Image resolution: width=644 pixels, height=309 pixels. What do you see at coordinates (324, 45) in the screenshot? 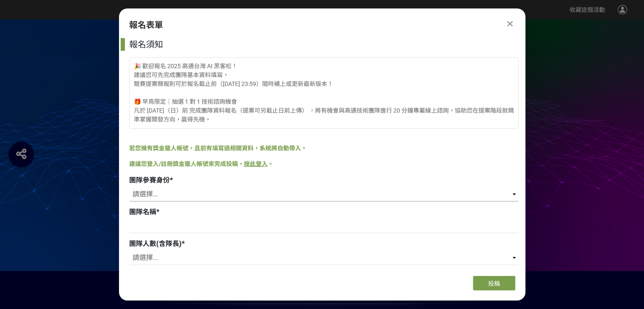
I see `div: 報名須知` at bounding box center [324, 45].